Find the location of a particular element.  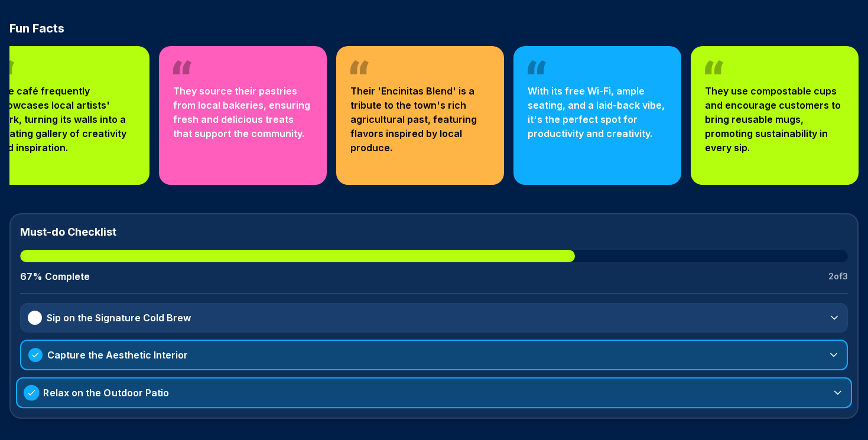

span: Sip on the Signature Cold Brew is located at coordinates (119, 318).